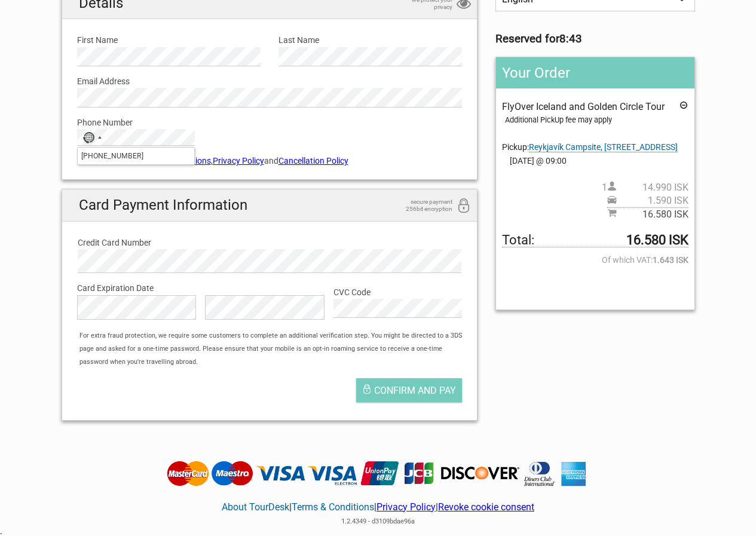  I want to click on span: Subtotal, so click(648, 214).